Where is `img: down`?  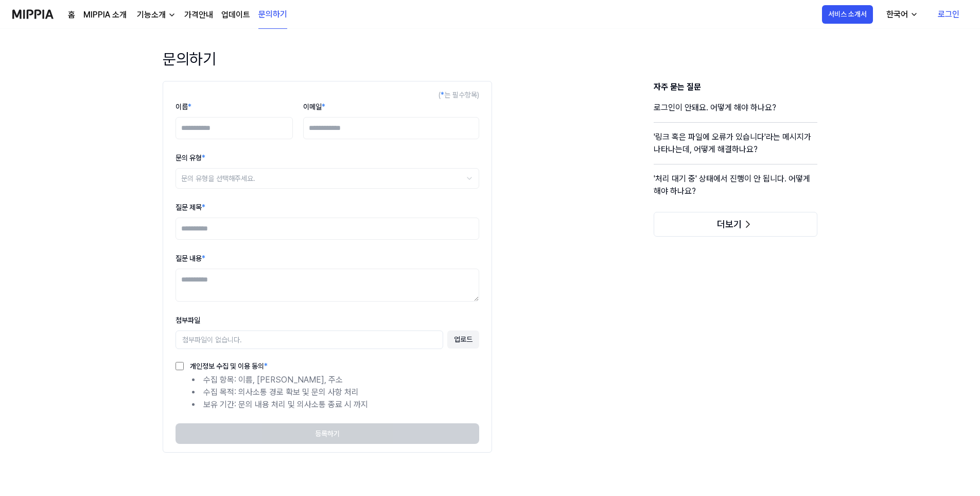
img: down is located at coordinates (172, 15).